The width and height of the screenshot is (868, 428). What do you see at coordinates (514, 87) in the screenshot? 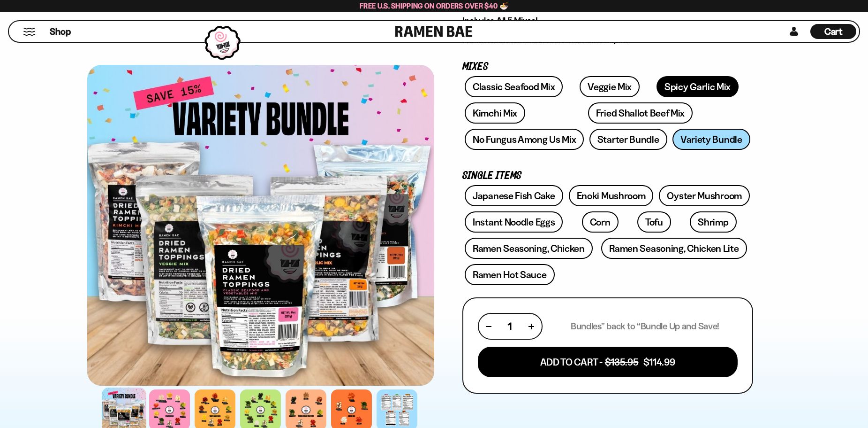
I see `a: Classic Seafood Mix` at bounding box center [514, 87].